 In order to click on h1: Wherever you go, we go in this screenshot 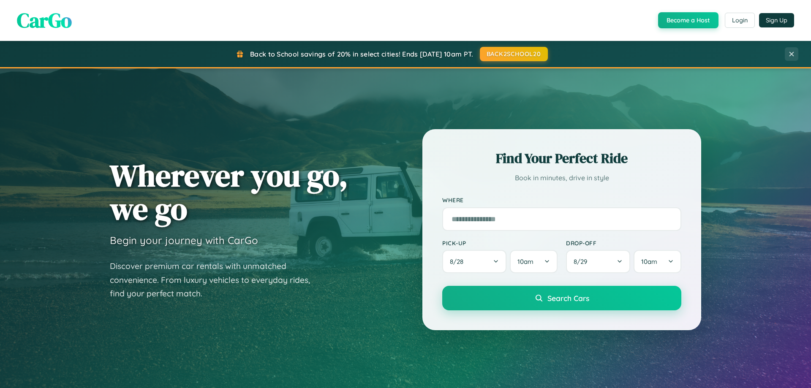, I will do `click(229, 192)`.